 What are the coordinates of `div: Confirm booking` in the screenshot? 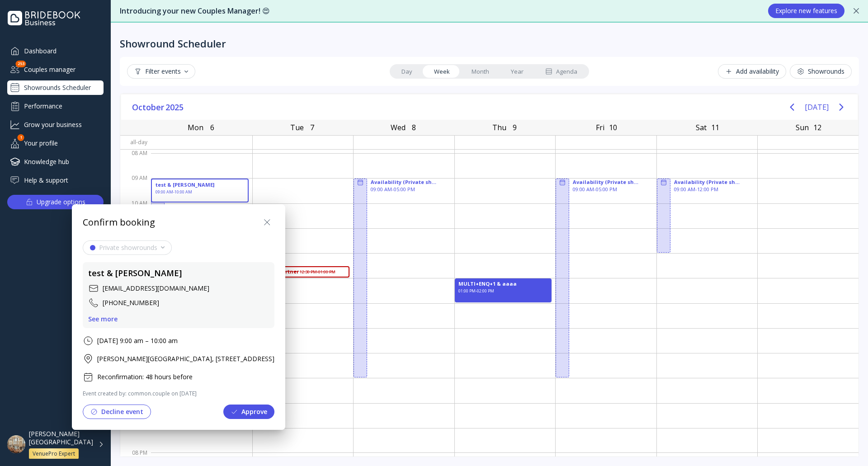 It's located at (119, 222).